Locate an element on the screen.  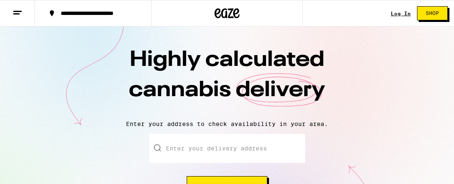
a: Shop is located at coordinates (432, 13).